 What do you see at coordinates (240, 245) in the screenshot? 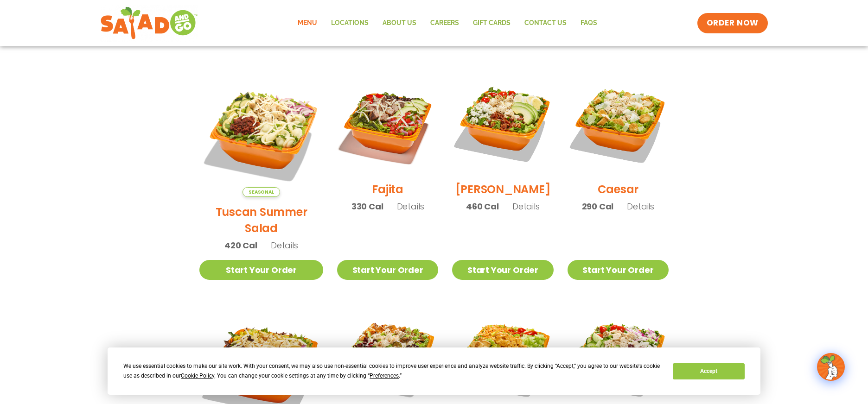
I see `span: 420 Cal` at bounding box center [240, 245].